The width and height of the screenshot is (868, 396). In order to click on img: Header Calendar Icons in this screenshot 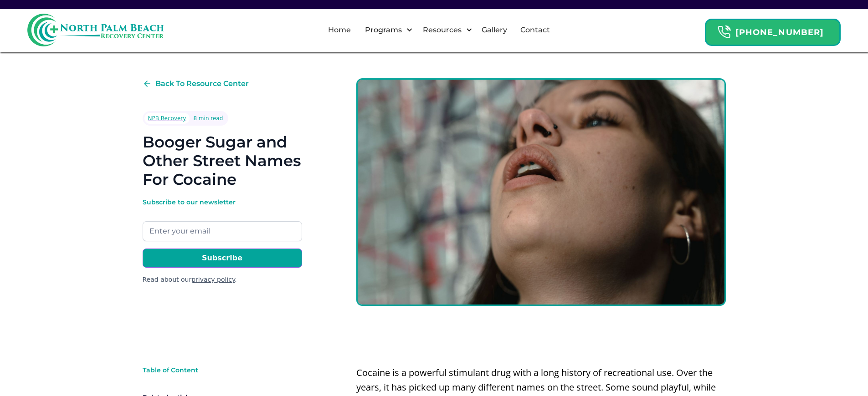, I will do `click(724, 32)`.